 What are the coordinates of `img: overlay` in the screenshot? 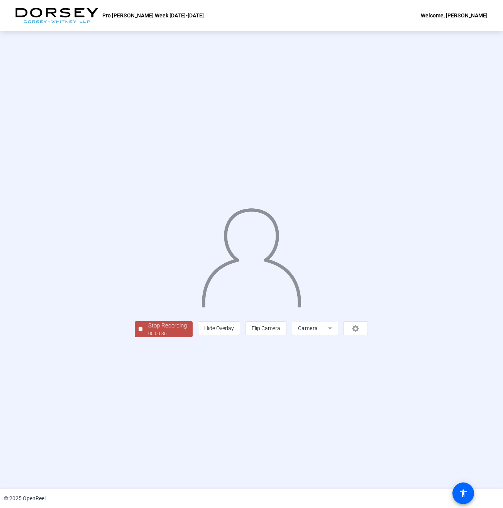 It's located at (252, 255).